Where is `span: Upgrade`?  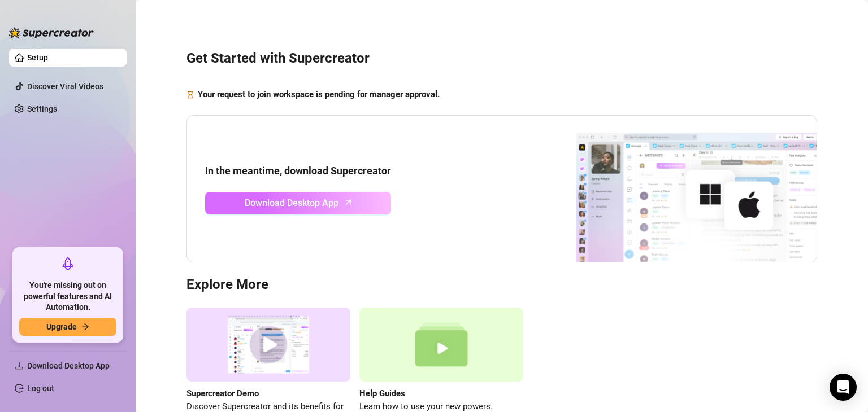 span: Upgrade is located at coordinates (62, 327).